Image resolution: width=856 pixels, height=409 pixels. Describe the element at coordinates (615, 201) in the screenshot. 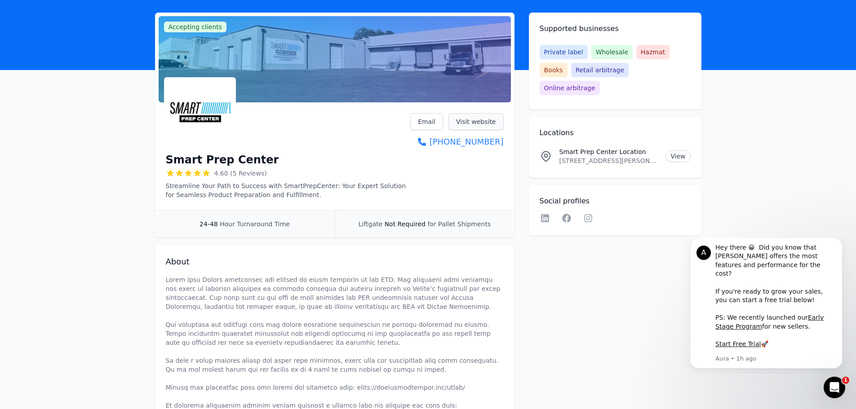

I see `h2: Social profiles` at that location.